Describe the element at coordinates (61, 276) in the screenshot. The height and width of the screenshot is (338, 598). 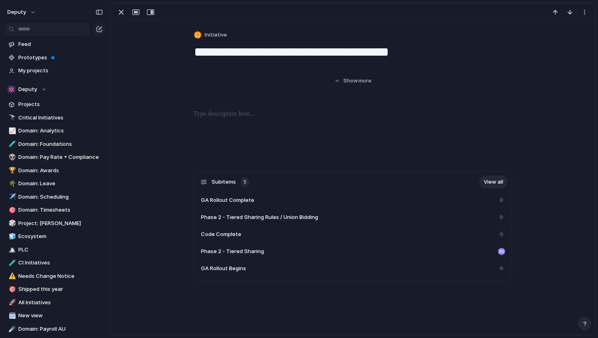
I see `span: Needs Change Notice` at that location.